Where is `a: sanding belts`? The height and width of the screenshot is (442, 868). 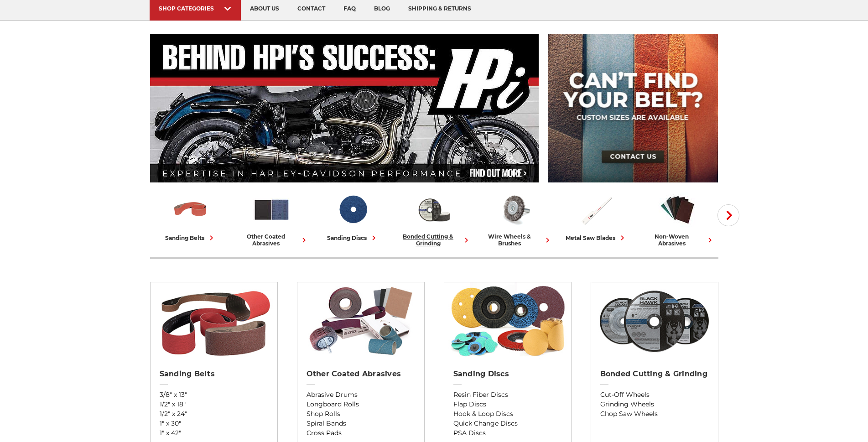 a: sanding belts is located at coordinates (190, 216).